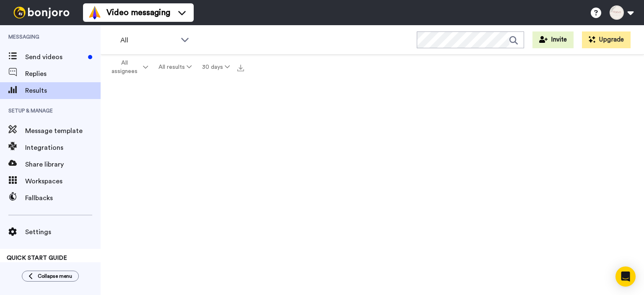  I want to click on a: Invite, so click(553, 40).